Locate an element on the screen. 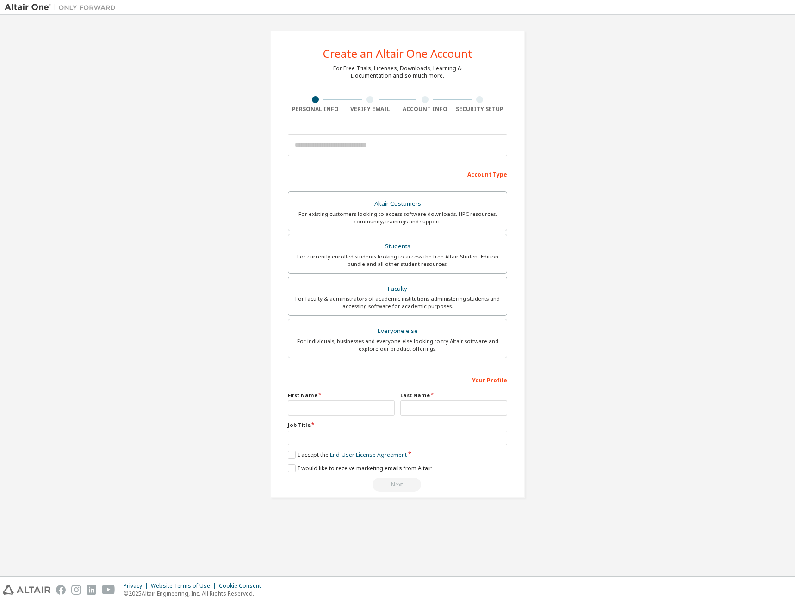 The width and height of the screenshot is (795, 603). div: Students is located at coordinates (397, 247).